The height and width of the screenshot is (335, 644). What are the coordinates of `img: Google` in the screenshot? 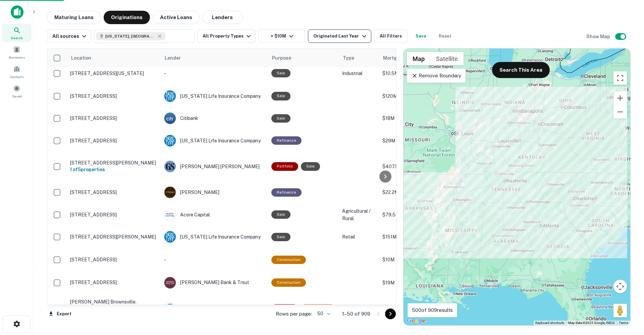 It's located at (416, 321).